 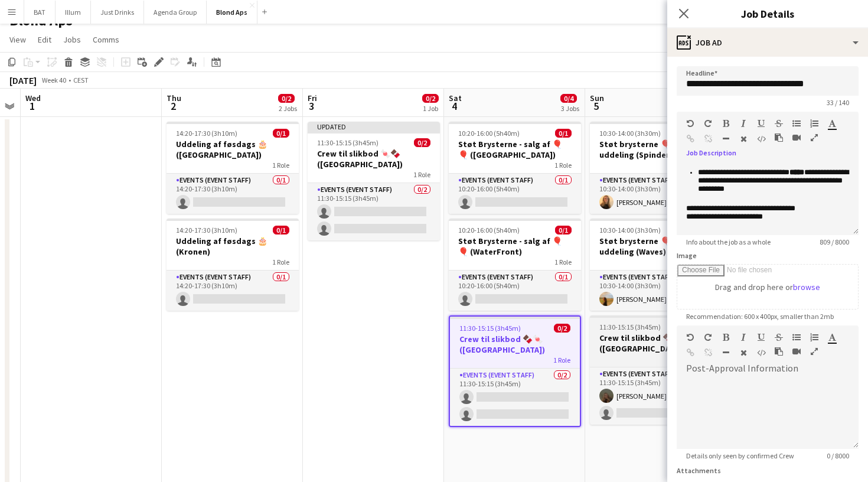 What do you see at coordinates (832, 124) in the screenshot?
I see `button: Text Color` at bounding box center [832, 124].